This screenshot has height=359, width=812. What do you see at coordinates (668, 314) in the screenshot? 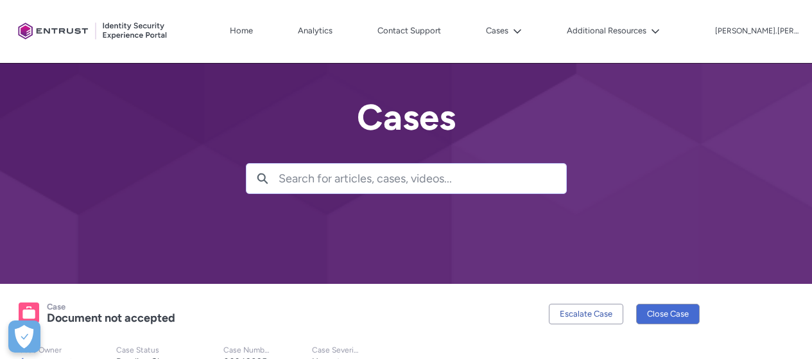
I see `button: Close Case` at bounding box center [668, 314].